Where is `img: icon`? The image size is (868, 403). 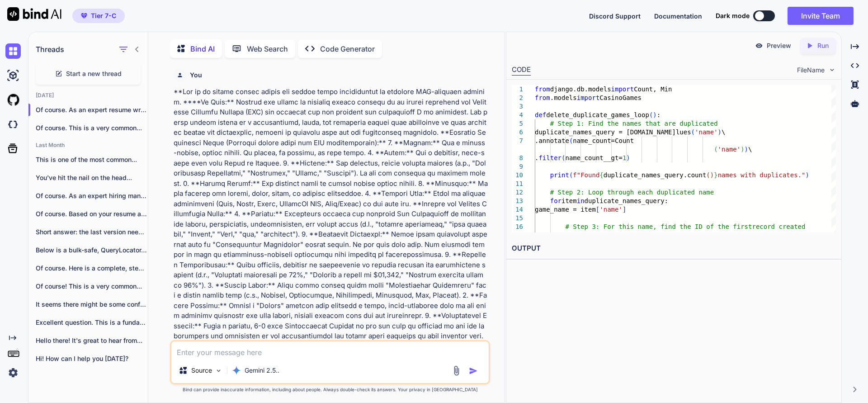
img: icon is located at coordinates (474, 371).